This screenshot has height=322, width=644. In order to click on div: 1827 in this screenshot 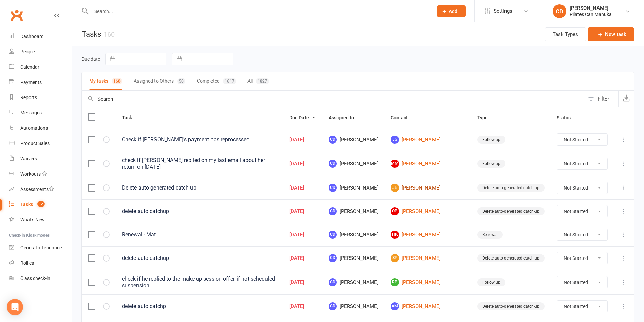, I will do `click(263, 81)`.